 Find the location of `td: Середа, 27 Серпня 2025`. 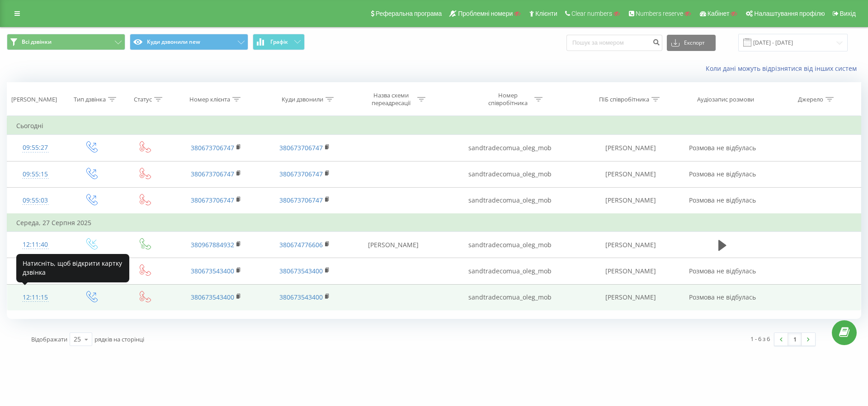

td: Середа, 27 Серпня 2025 is located at coordinates (434, 223).